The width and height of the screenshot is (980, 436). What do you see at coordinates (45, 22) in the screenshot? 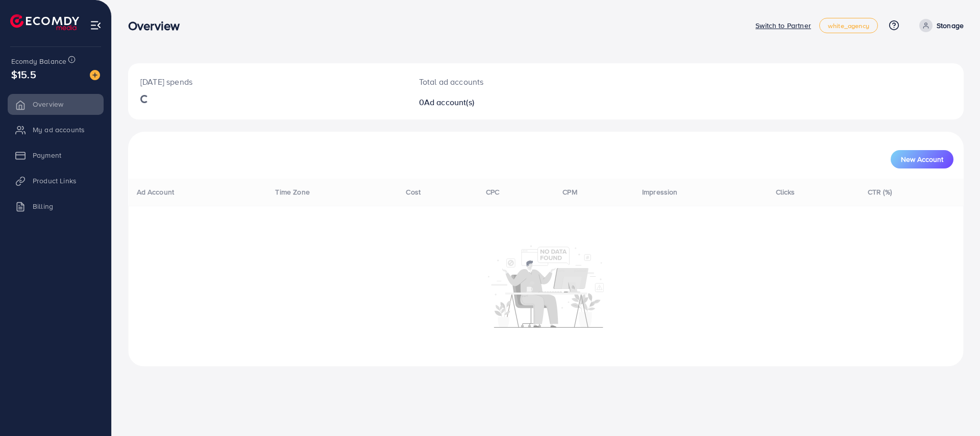
I see `a: logo` at bounding box center [45, 22].